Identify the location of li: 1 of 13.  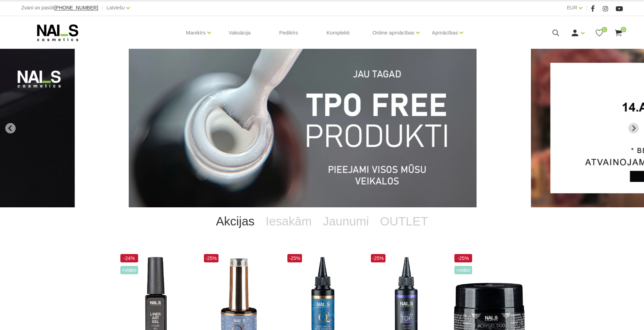
(322, 128).